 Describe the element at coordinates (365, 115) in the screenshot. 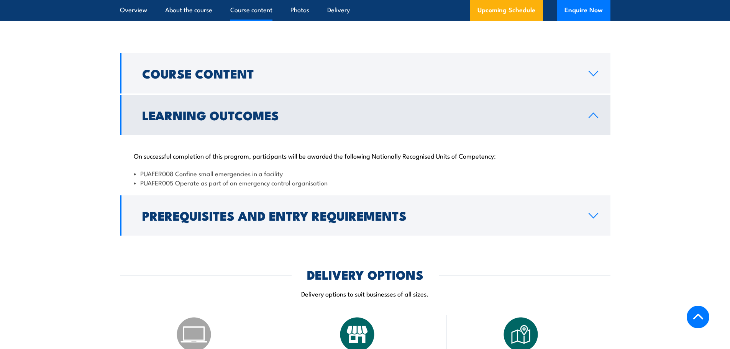

I see `a: Learning Outcomes` at that location.